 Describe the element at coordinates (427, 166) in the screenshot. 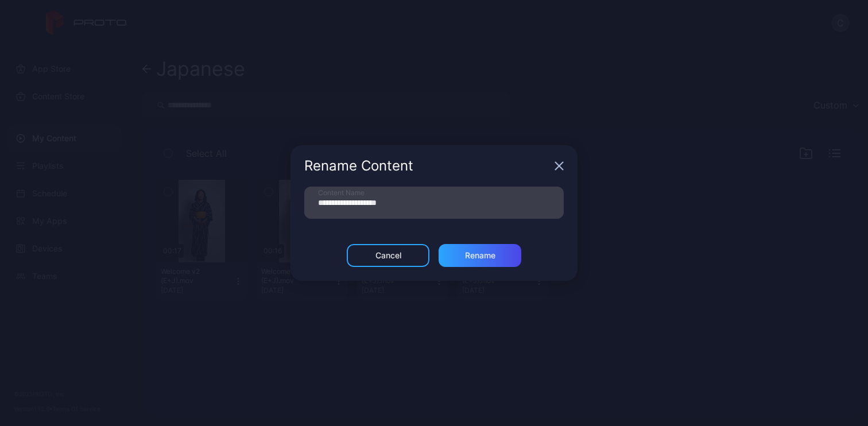

I see `div: Rename Content` at that location.